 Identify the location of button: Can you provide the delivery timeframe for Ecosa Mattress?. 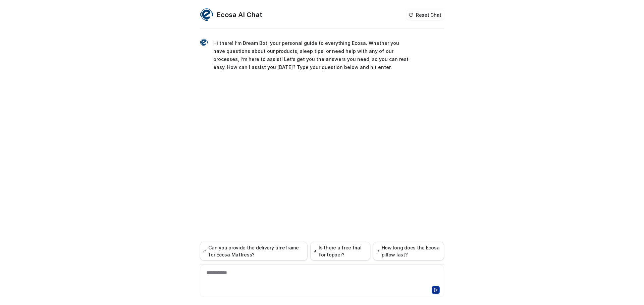
(254, 251).